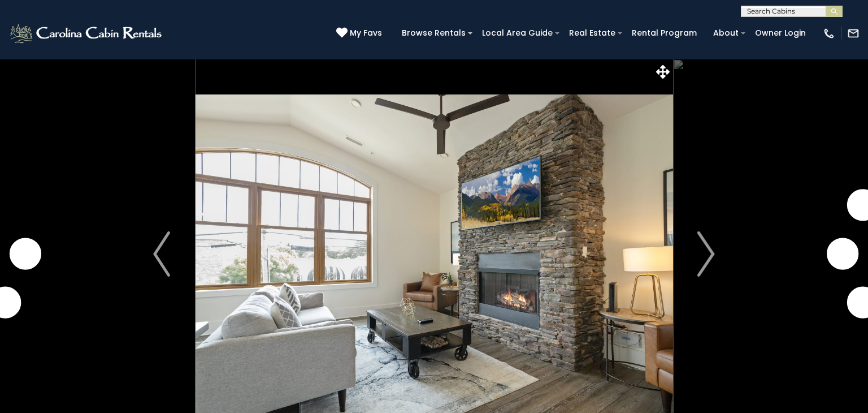 The image size is (868, 413). I want to click on a: My Favs, so click(361, 34).